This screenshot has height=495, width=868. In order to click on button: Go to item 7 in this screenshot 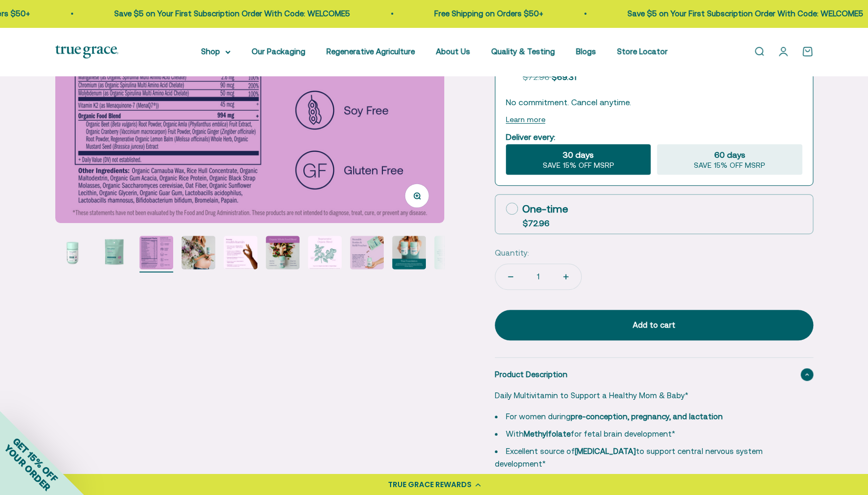, I will do `click(325, 254)`.